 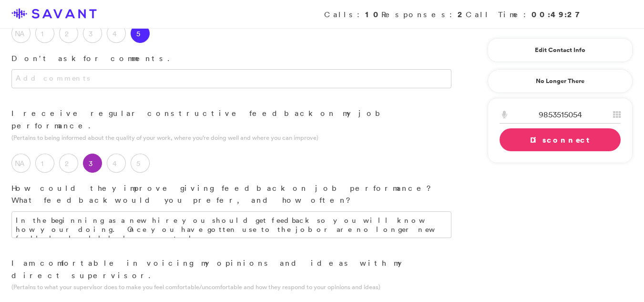 I want to click on p: (Pertains to what your supervisor does to make you feel comfortable/uncomfortable and how they re..., so click(x=231, y=287).